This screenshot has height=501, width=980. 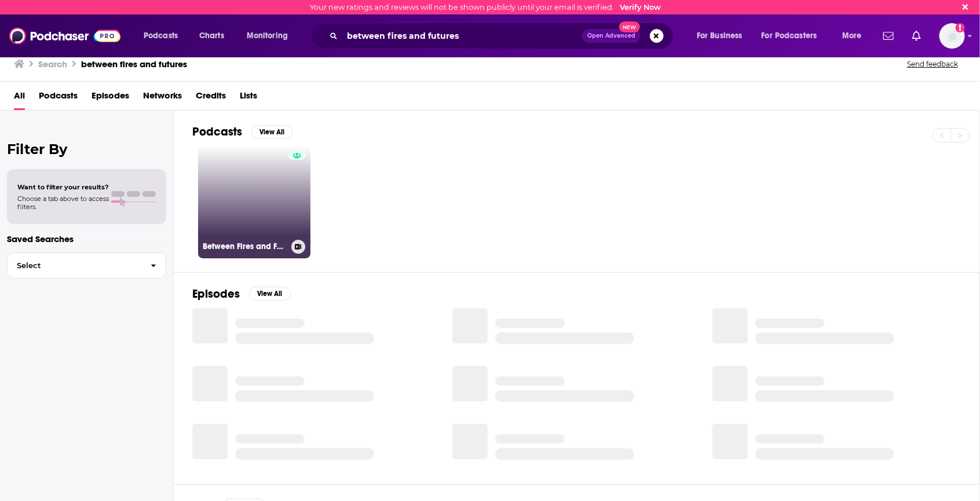 I want to click on span: Lists, so click(x=248, y=98).